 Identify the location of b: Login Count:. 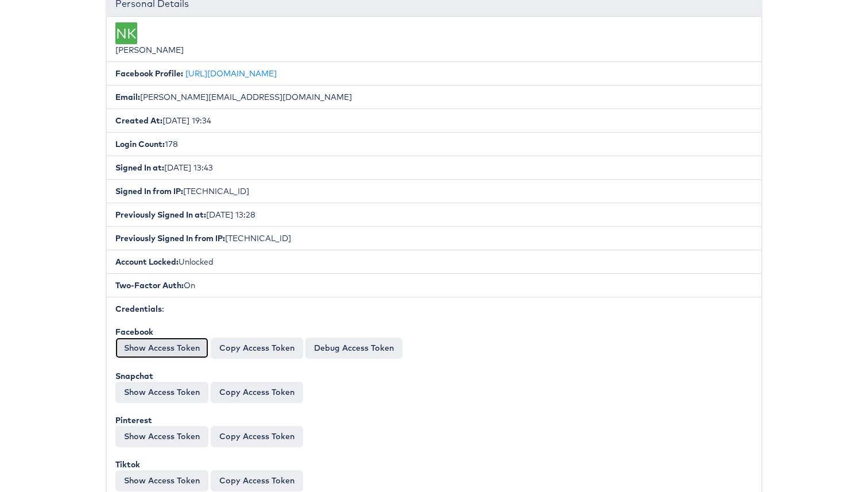
(140, 144).